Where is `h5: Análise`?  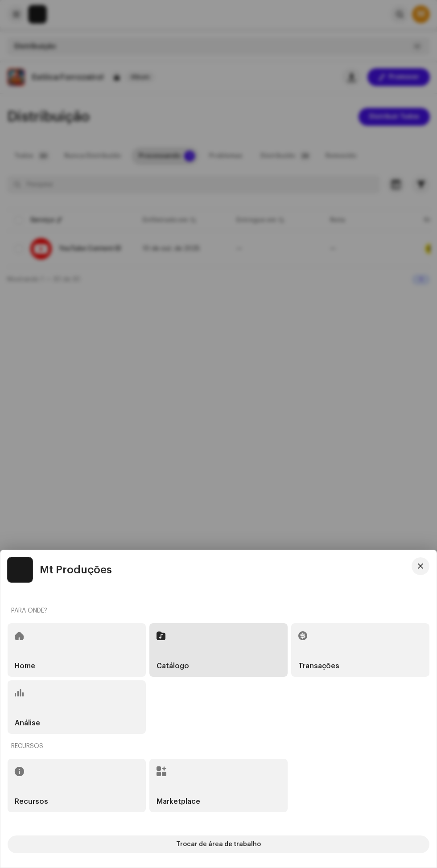
h5: Análise is located at coordinates (27, 724).